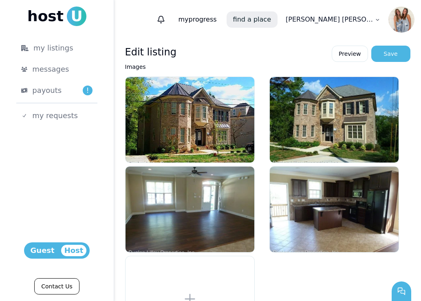 This screenshot has width=421, height=301. Describe the element at coordinates (391, 54) in the screenshot. I see `div: Save` at that location.